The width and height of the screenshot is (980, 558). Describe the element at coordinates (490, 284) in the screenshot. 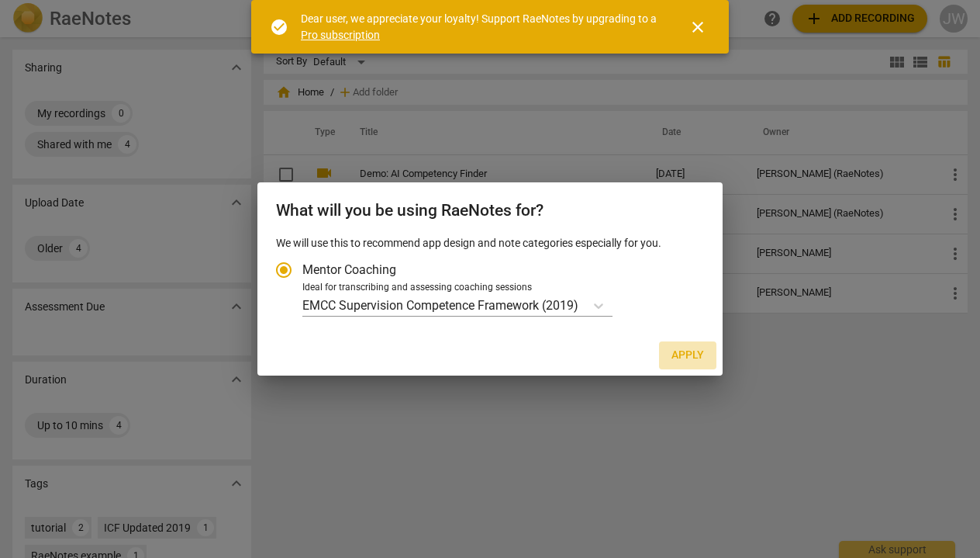

I see `div: Account type` at that location.